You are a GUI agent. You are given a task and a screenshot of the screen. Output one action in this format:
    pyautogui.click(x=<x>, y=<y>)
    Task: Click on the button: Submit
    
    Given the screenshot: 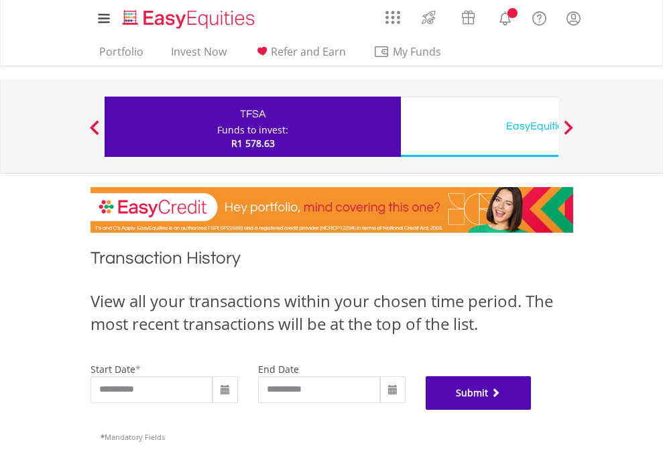 What is the action you would take?
    pyautogui.click(x=479, y=393)
    